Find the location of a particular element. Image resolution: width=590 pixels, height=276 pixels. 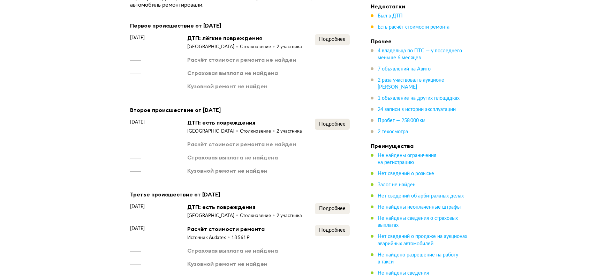

span: Не найдены сведения о страховых выплатах is located at coordinates (418, 222).